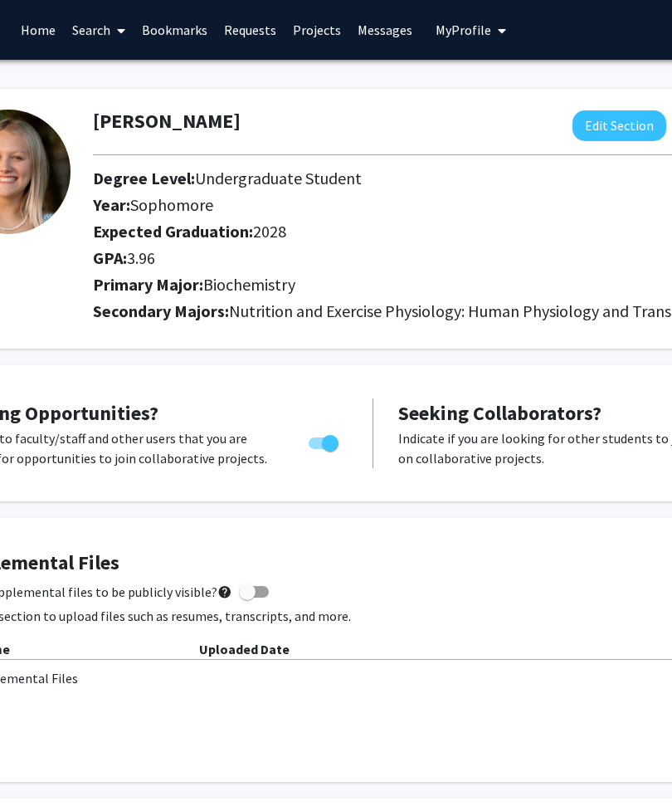 The image size is (672, 811). Describe the element at coordinates (174, 30) in the screenshot. I see `a: Bookmarks` at that location.